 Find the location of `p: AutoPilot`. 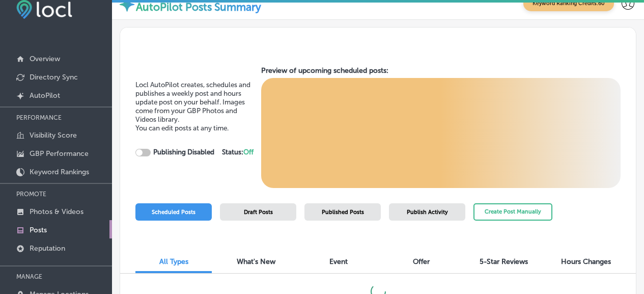

p: AutoPilot is located at coordinates (45, 95).